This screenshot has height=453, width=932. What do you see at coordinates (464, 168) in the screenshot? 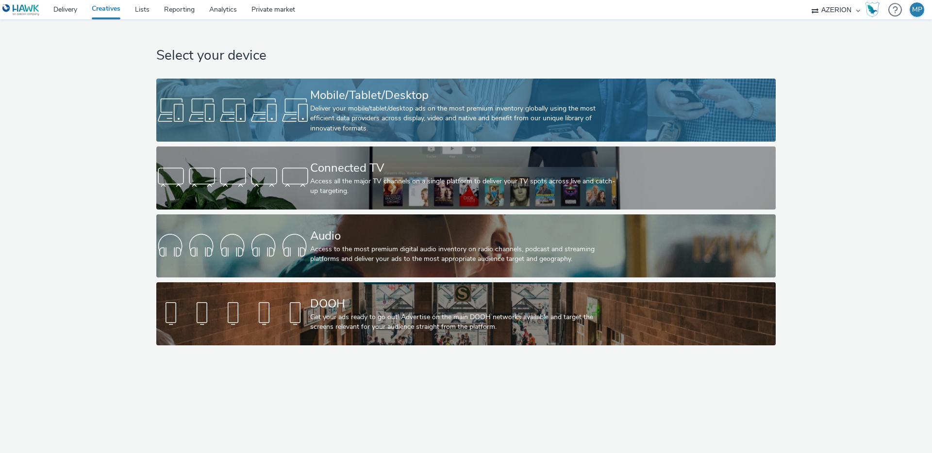
I see `div: Connected TV` at bounding box center [464, 168].